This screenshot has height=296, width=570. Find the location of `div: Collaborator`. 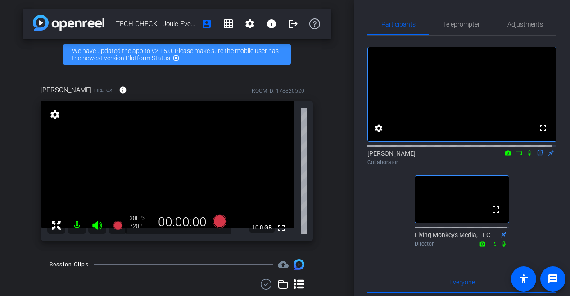

div: Collaborator is located at coordinates (462, 163).